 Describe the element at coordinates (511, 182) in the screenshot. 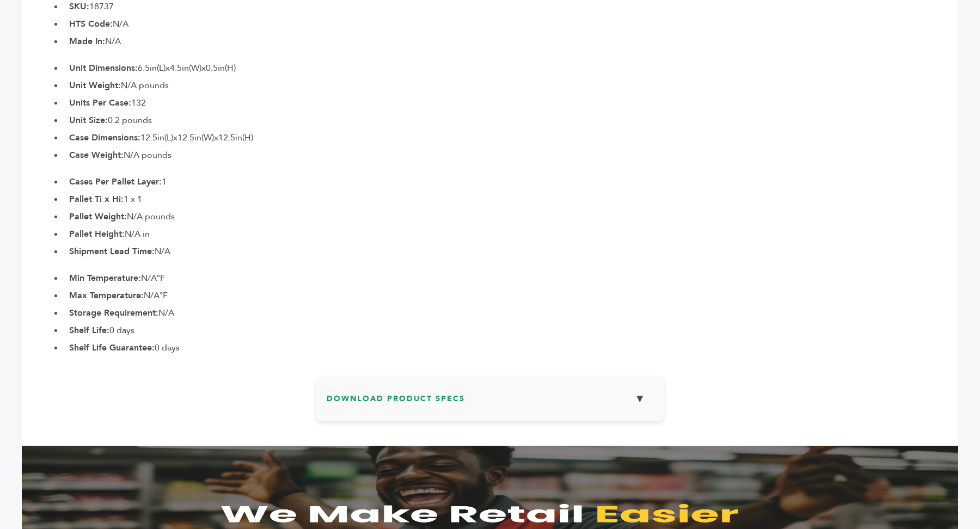

I see `li: 1` at that location.